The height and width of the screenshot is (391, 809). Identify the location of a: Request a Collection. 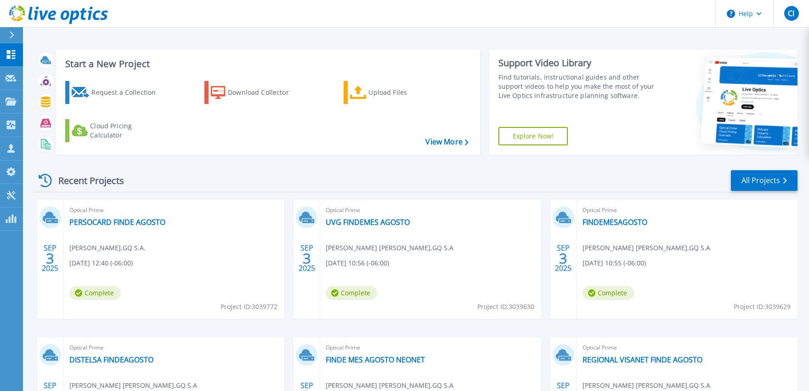
(116, 92).